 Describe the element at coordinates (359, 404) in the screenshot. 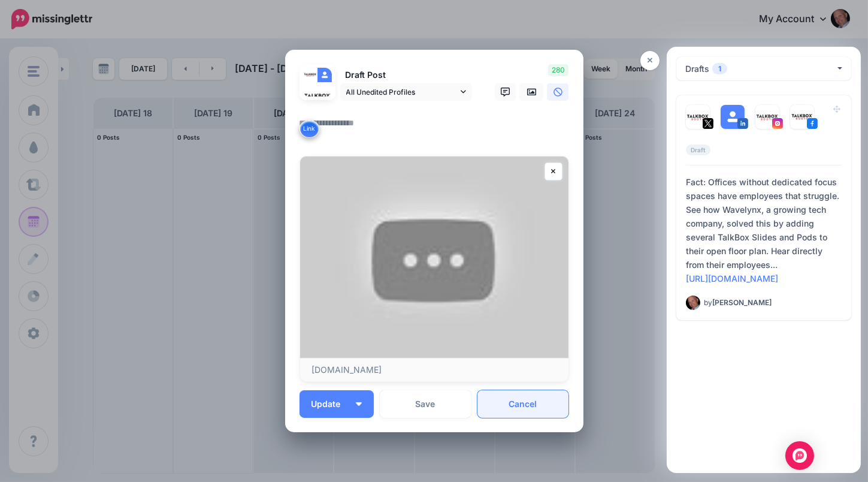

I see `img: arrow-down-white.png` at that location.